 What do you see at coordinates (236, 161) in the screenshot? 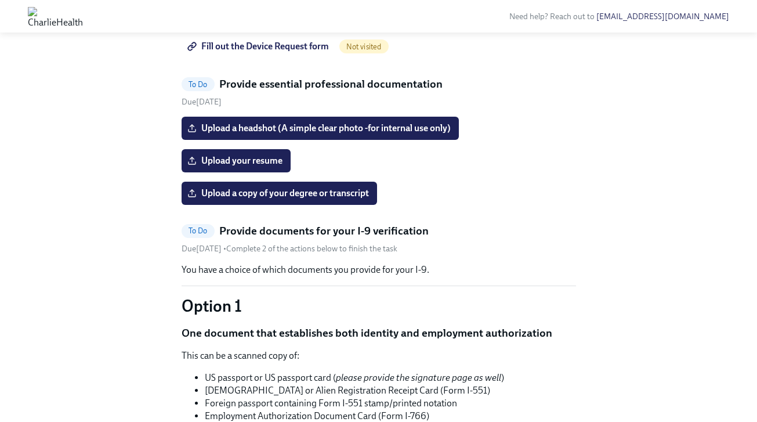
I see `label: Upload your resume` at bounding box center [236, 161].